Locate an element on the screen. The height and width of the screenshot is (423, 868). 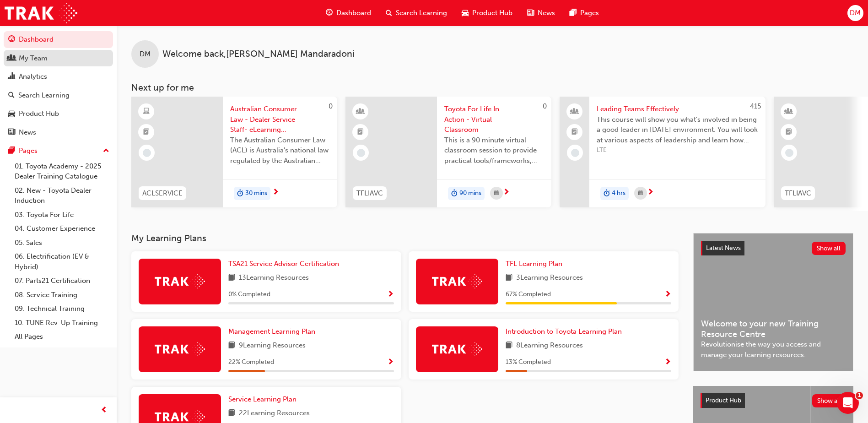
a: 09. Technical Training is located at coordinates (62, 308).